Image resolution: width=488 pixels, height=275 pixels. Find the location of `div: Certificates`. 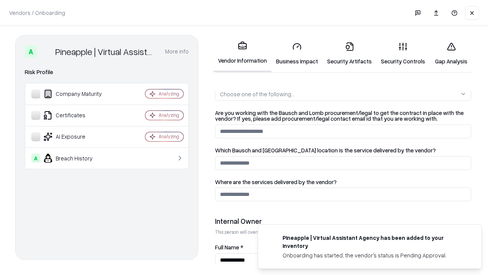

div: Certificates is located at coordinates (77, 115).